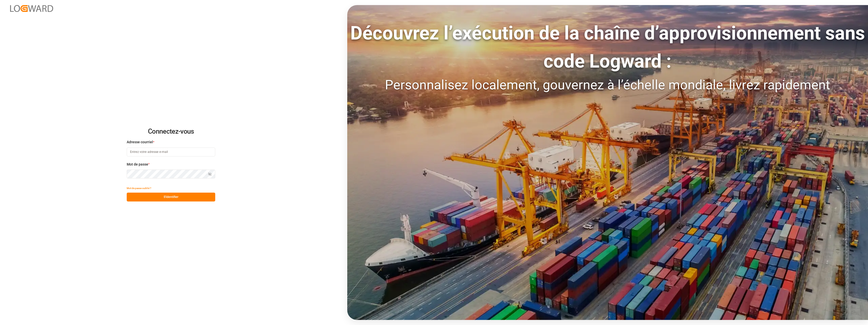  Describe the element at coordinates (140, 142) in the screenshot. I see `span: Adresse courriel` at that location.